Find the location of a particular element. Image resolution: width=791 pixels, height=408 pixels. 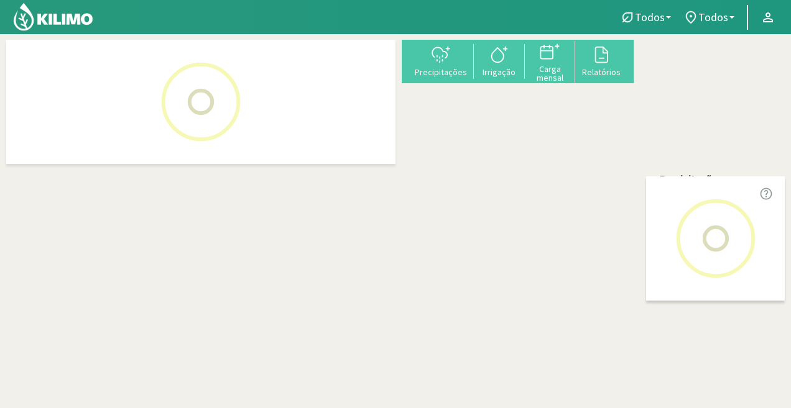

button: Relatórios is located at coordinates (601, 60).